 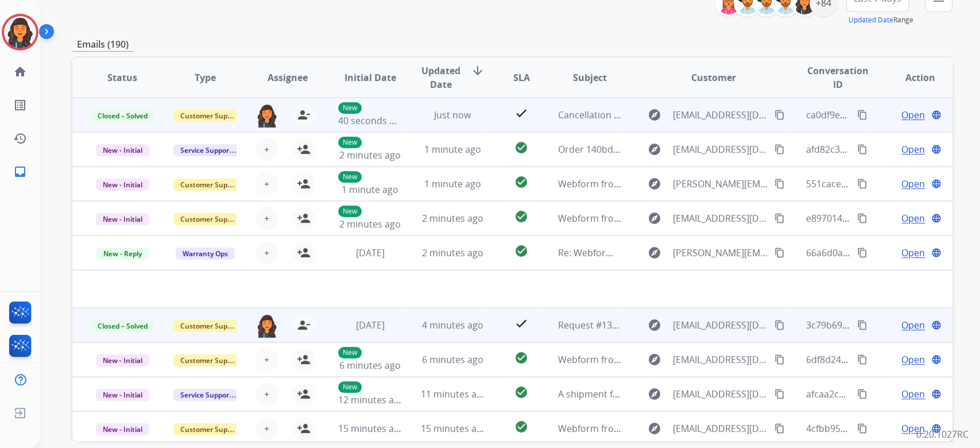 What do you see at coordinates (942, 434) in the screenshot?
I see `p: 0.20.1027RC` at bounding box center [942, 434].